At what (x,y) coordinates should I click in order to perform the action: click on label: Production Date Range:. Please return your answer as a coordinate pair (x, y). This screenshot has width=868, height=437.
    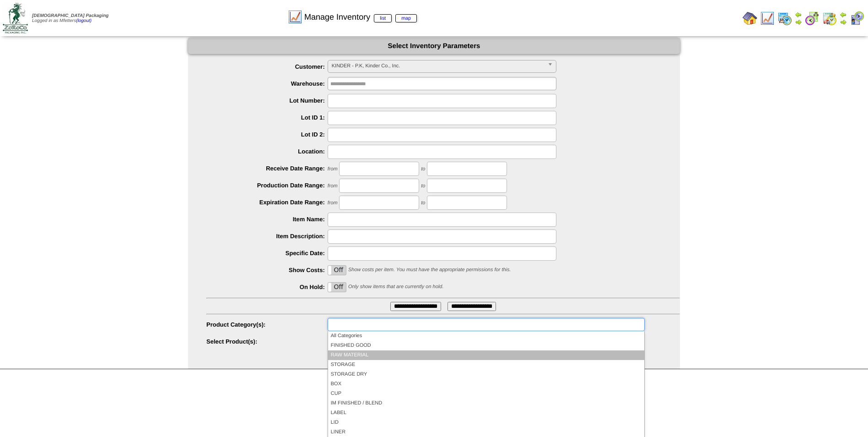
    Looking at the image, I should click on (267, 185).